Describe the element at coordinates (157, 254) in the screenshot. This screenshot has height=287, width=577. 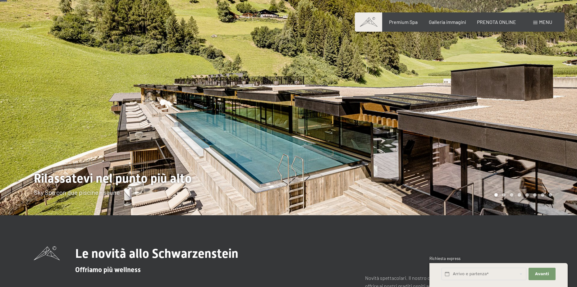
I see `span: Le novità allo Schwarzenstein` at that location.